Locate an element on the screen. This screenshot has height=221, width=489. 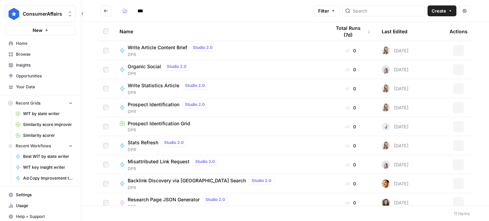
span: Prospect Identification Grid is located at coordinates (159, 124).